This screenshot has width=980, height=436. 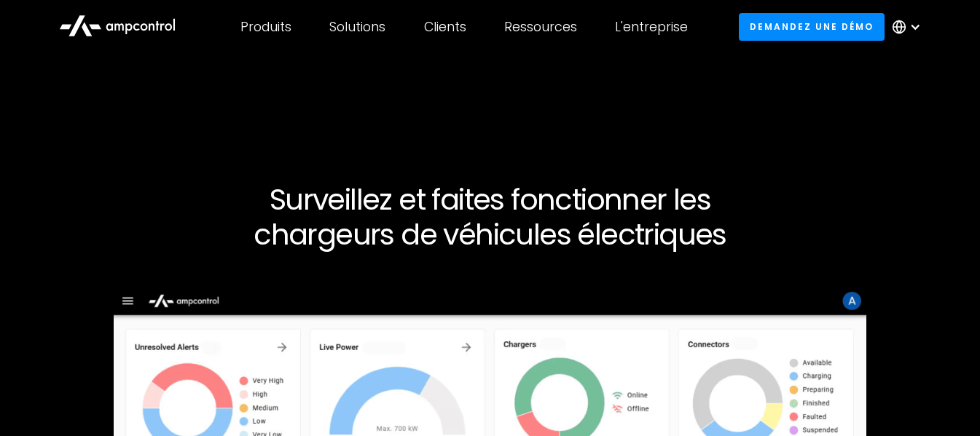 I want to click on div: Produits, so click(x=266, y=27).